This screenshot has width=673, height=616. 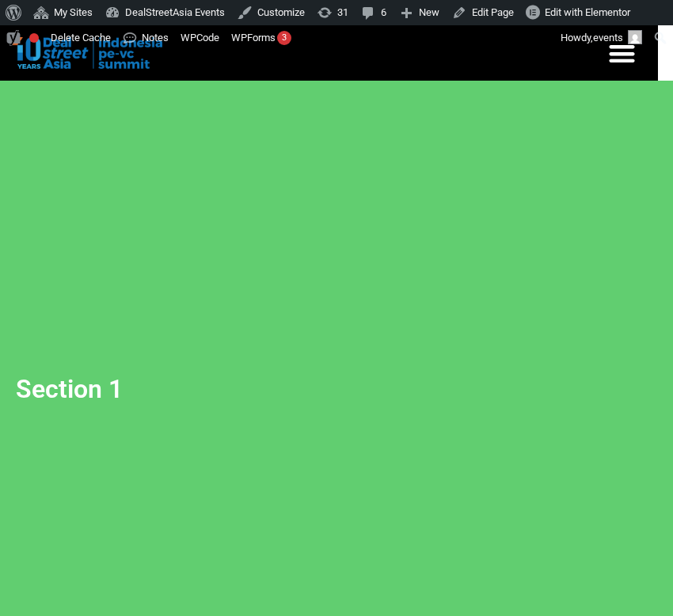 I want to click on a: Notes, so click(x=146, y=38).